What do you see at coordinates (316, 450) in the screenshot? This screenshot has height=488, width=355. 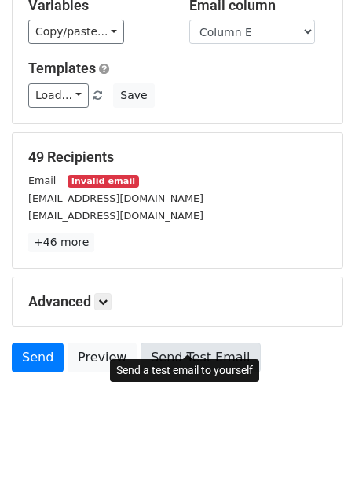 I see `div: Chat Widget` at bounding box center [316, 450].